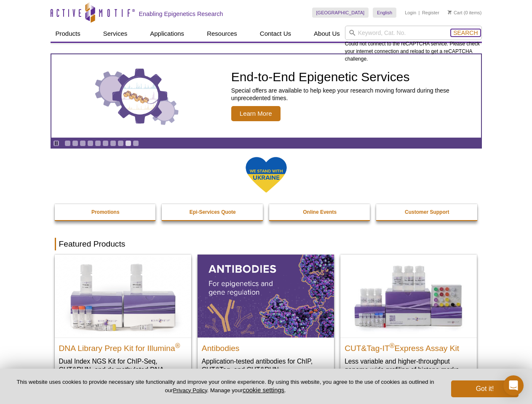 The image size is (532, 404). What do you see at coordinates (320, 212) in the screenshot?
I see `a: Online Events` at bounding box center [320, 212].